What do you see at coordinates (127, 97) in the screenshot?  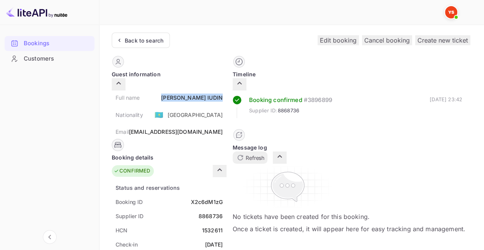 I see `div: Full name` at bounding box center [127, 97].